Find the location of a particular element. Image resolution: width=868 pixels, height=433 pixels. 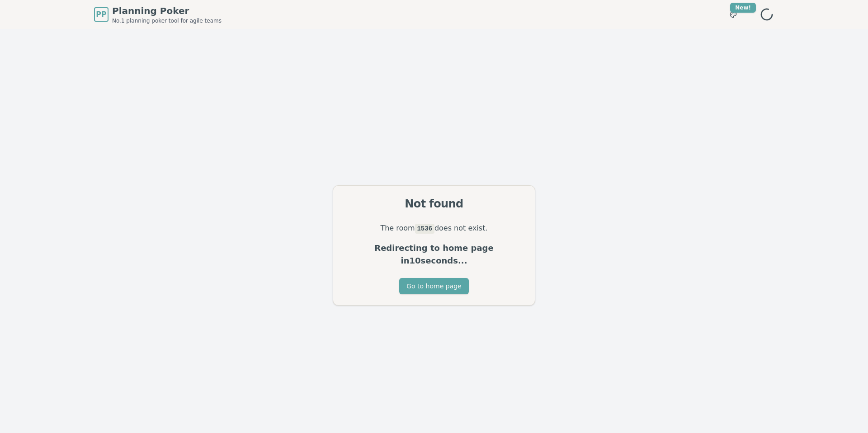

button: New! is located at coordinates (733, 14).